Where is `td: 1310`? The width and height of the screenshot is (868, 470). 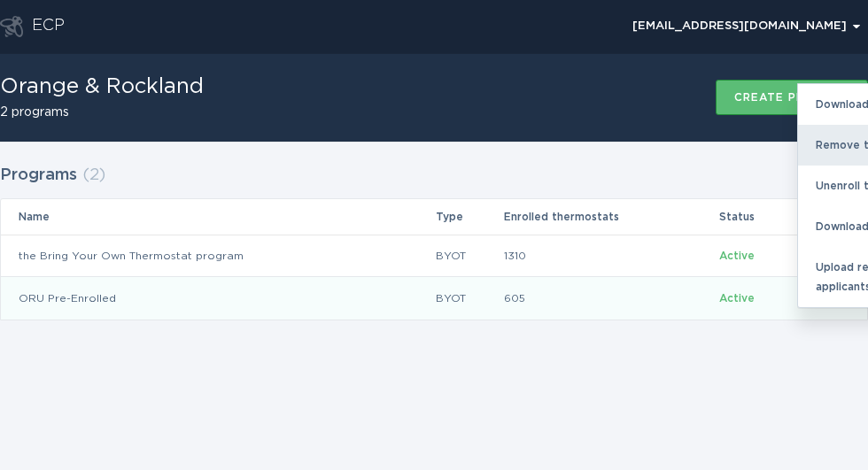
td: 1310 is located at coordinates (610, 256).